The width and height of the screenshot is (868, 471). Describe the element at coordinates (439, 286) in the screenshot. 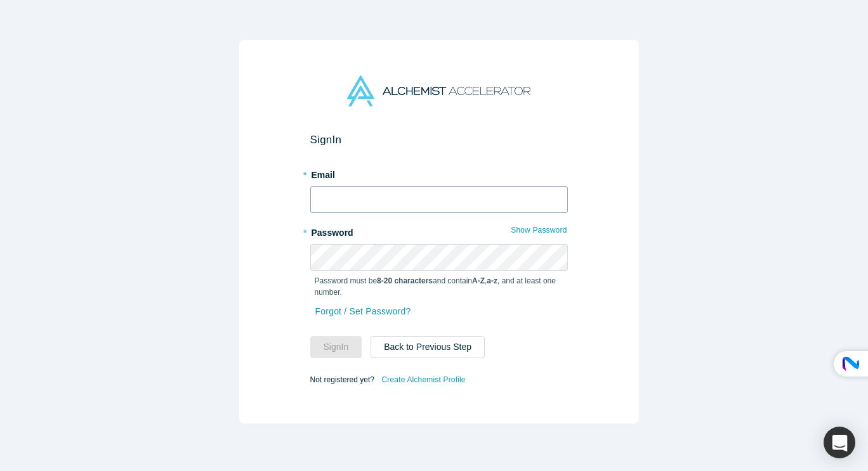

I see `p: Password must be and contain , , and at least one number.` at that location.